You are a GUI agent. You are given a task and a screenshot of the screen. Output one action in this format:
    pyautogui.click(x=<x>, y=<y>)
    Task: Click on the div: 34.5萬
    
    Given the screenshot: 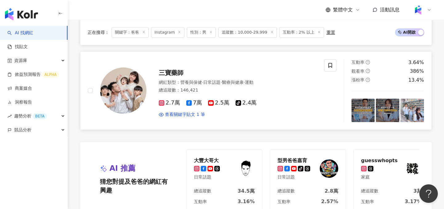 What is the action you would take?
    pyautogui.click(x=246, y=191)
    